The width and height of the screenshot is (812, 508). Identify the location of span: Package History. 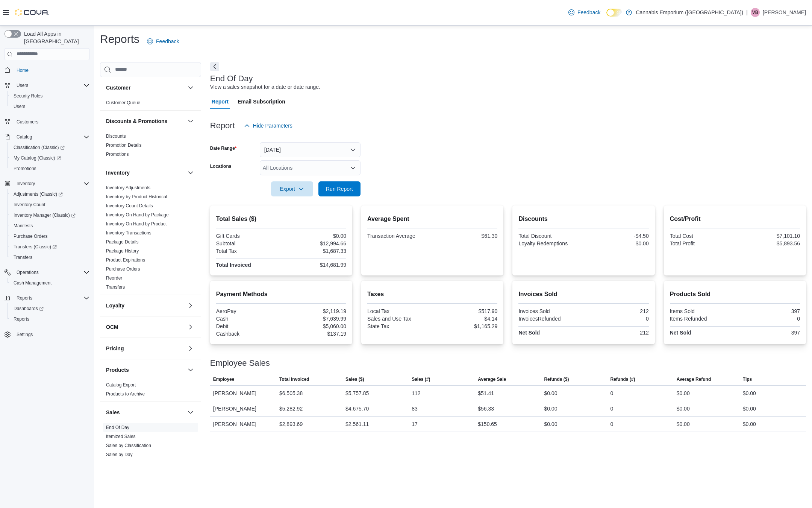
(122, 251).